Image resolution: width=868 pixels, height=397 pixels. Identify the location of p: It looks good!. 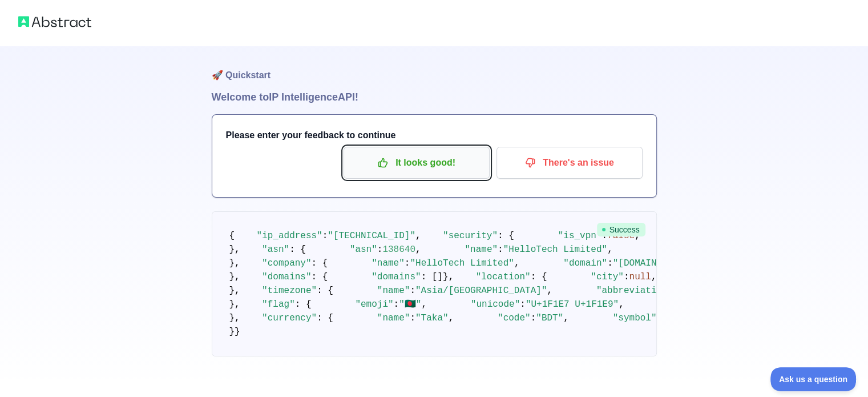
(416, 163).